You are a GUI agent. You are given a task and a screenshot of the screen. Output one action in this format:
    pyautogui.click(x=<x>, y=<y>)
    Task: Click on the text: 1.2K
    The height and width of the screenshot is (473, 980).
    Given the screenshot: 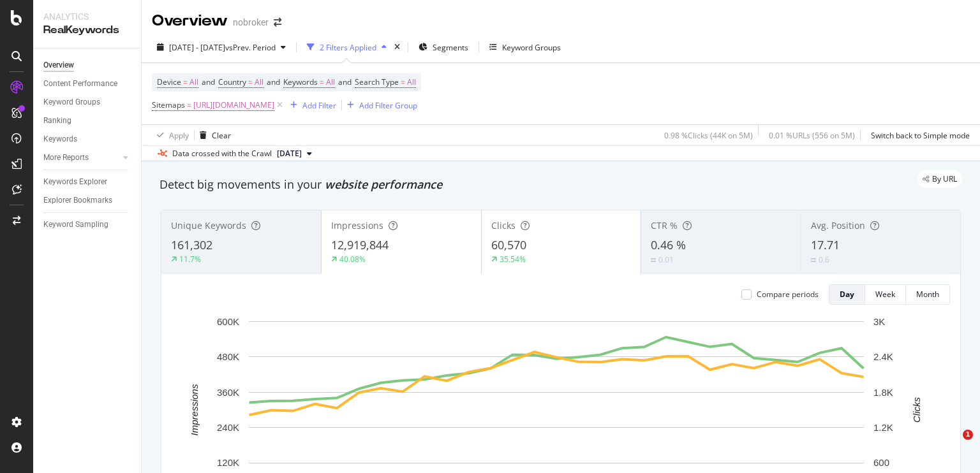 What is the action you would take?
    pyautogui.click(x=883, y=427)
    